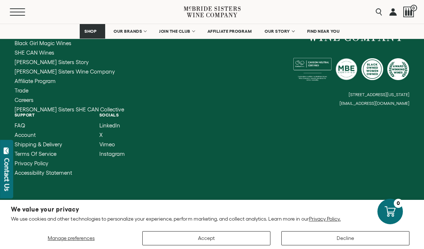 The height and width of the screenshot is (249, 424). Describe the element at coordinates (212, 219) in the screenshot. I see `p: We use cookies and other technologies to personalize your experience, perform marketing, and coll...` at that location.